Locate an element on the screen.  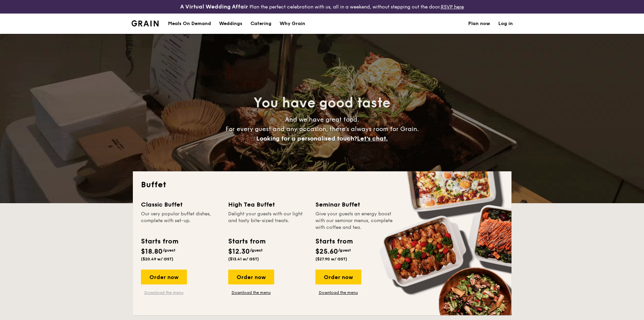
div: Why Grain is located at coordinates (292, 24).